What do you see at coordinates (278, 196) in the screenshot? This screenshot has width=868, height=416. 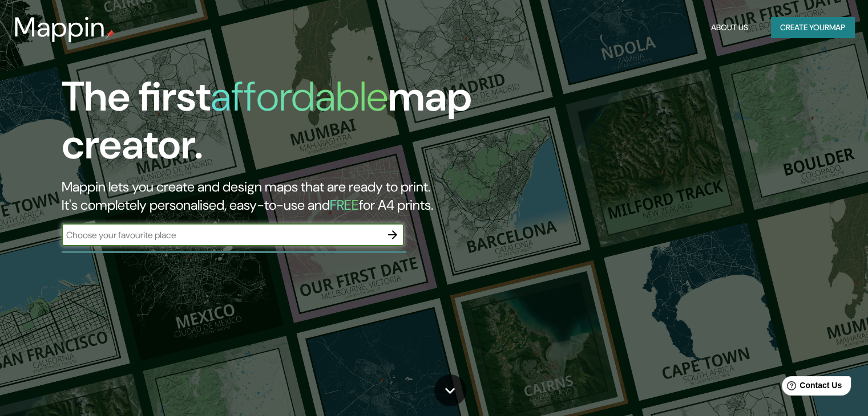 I see `h2: Mappin lets you create and design maps that are ready to print. It's completely personalised, eas...` at bounding box center [278, 196].